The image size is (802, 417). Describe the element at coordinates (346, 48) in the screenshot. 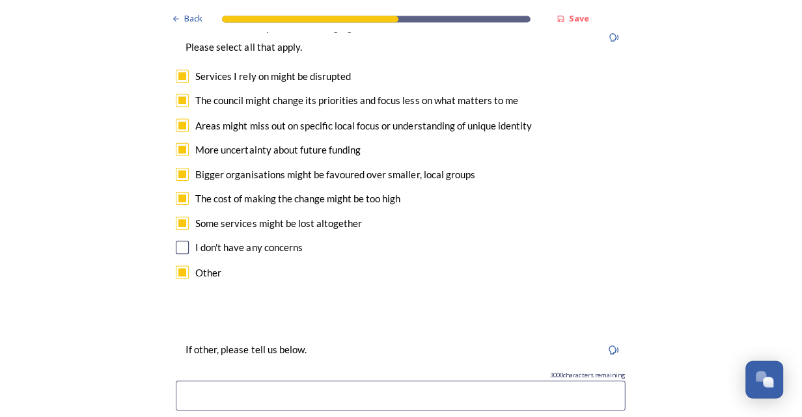

I see `p: Please select all that apply.` at that location.